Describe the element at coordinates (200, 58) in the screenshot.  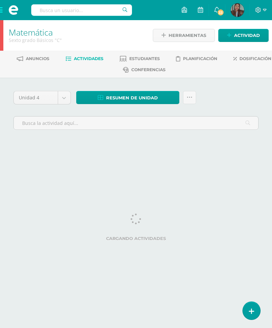
I see `span: Planificación` at that location.